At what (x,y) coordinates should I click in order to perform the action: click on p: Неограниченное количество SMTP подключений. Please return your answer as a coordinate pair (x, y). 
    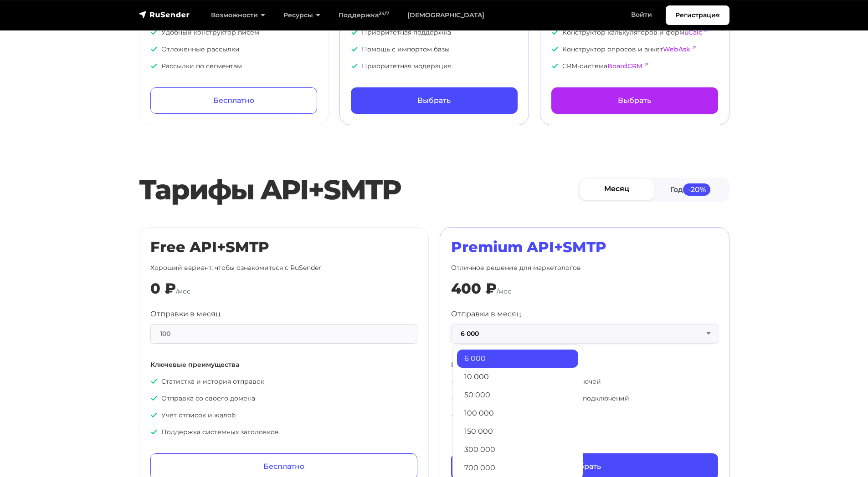
    Looking at the image, I should click on (584, 399).